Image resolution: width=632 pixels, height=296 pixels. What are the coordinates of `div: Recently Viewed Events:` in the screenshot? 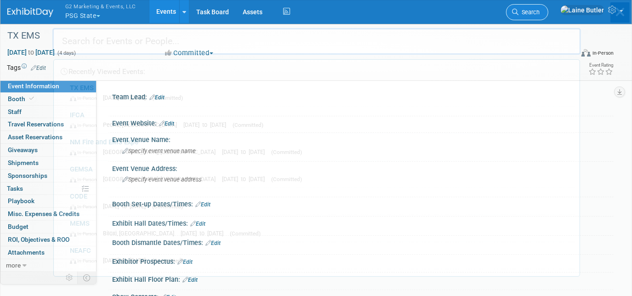 It's located at (317, 69).